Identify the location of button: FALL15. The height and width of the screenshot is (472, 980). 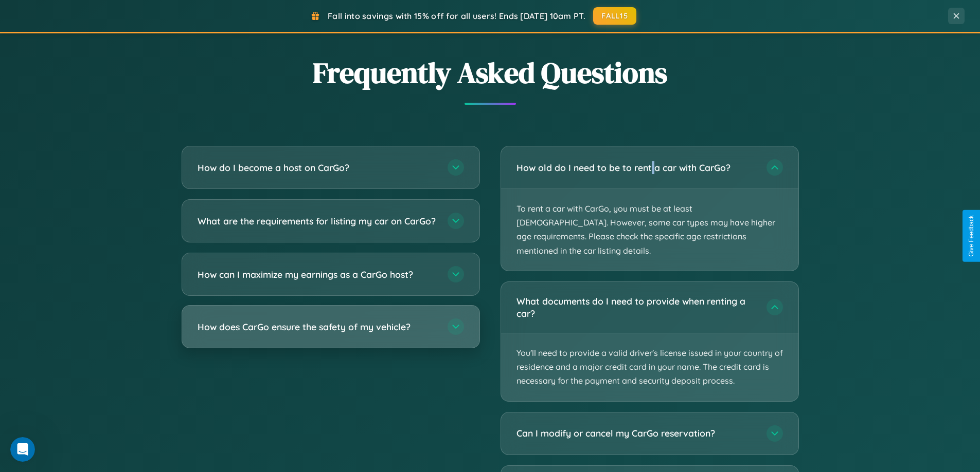
(614, 16).